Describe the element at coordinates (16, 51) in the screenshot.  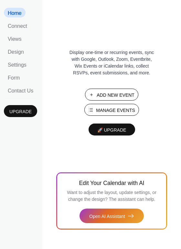
I see `a: Design` at that location.